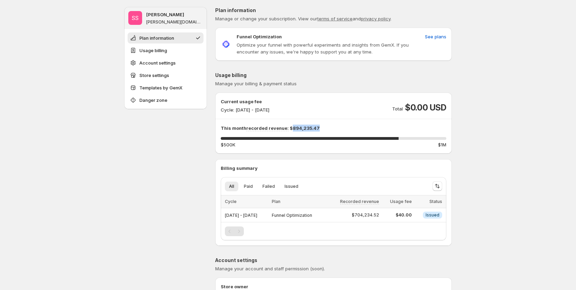  I want to click on p: Funnel Optimization, so click(259, 37).